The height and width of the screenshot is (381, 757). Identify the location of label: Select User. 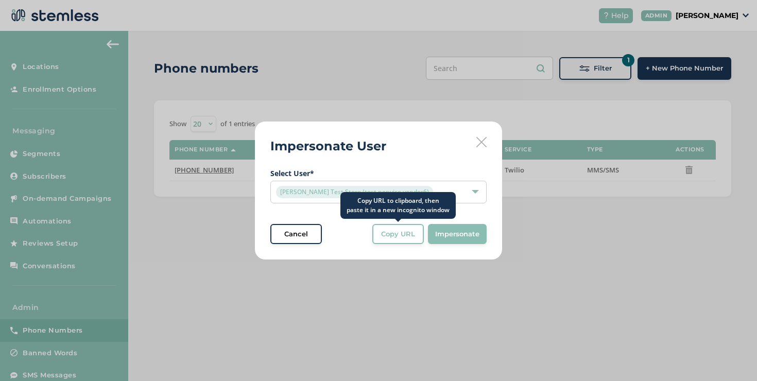
(379, 173).